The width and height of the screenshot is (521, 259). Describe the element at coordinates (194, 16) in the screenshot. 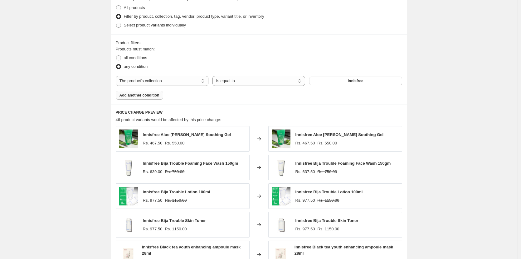

I see `span: Filter by product, collection, tag, vendor, product type, variant title, or inventory` at that location.